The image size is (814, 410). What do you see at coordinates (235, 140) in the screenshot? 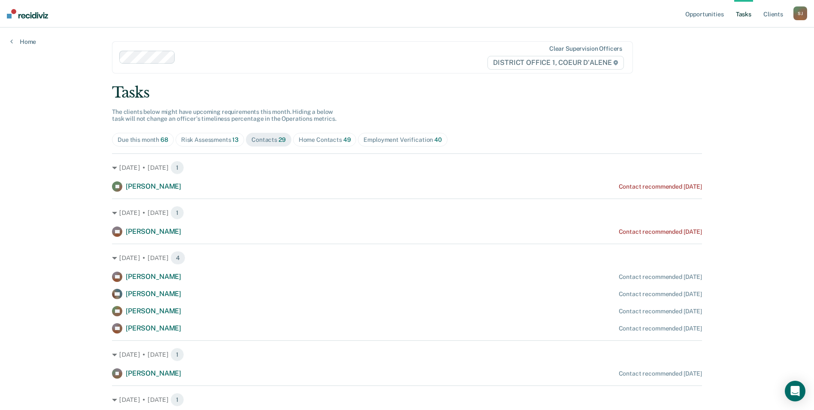
I see `span: 13` at bounding box center [235, 140].